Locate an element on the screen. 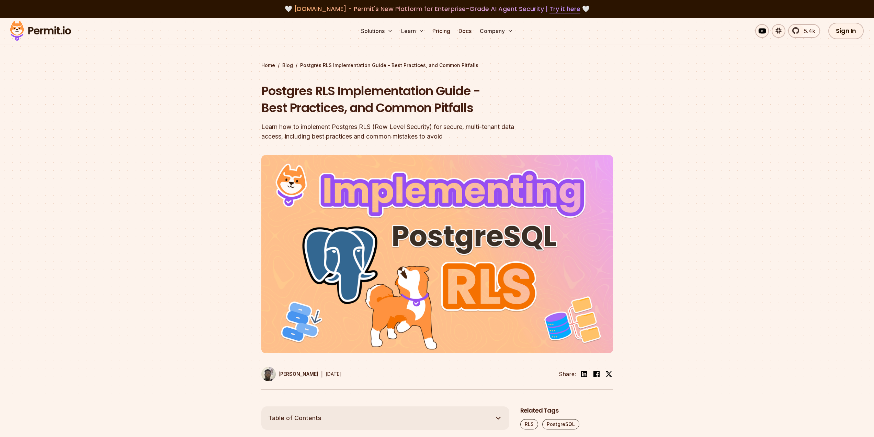  img: twitter is located at coordinates (609, 374).